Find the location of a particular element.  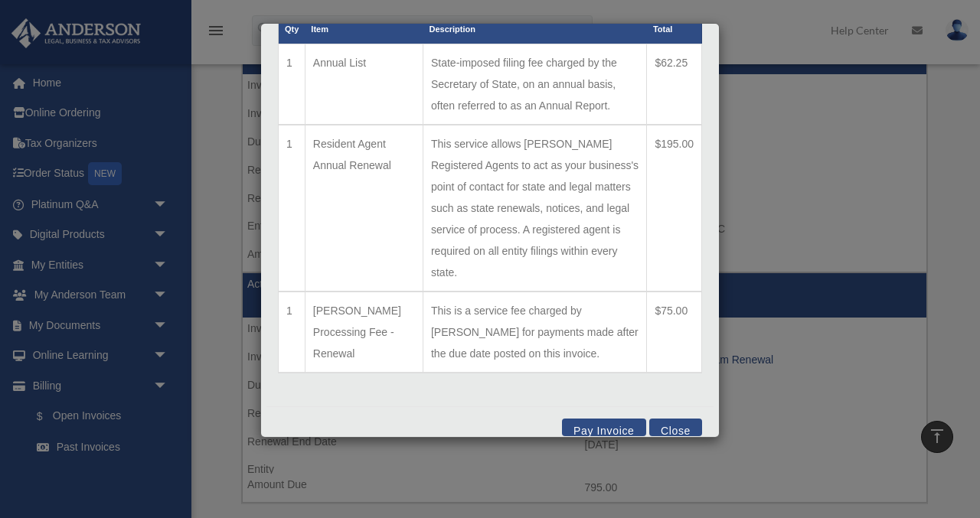

td: $62.25 is located at coordinates (674, 85).